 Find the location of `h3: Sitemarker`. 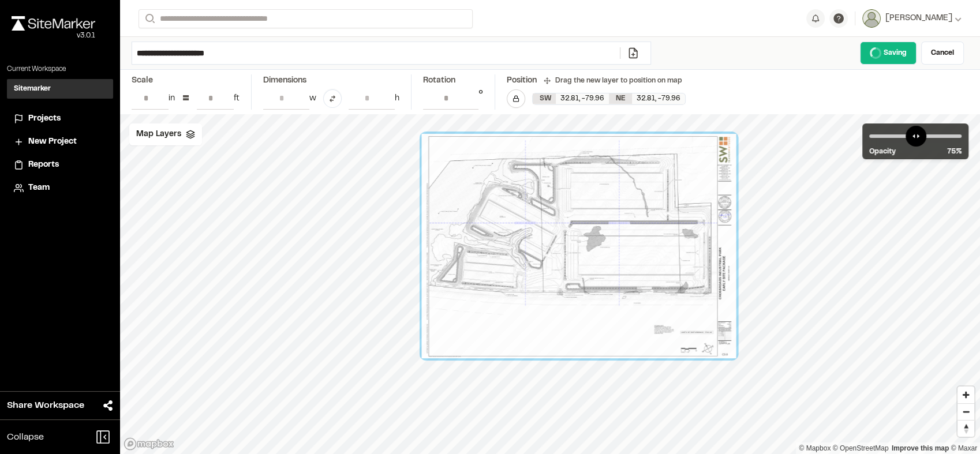

h3: Sitemarker is located at coordinates (33, 89).